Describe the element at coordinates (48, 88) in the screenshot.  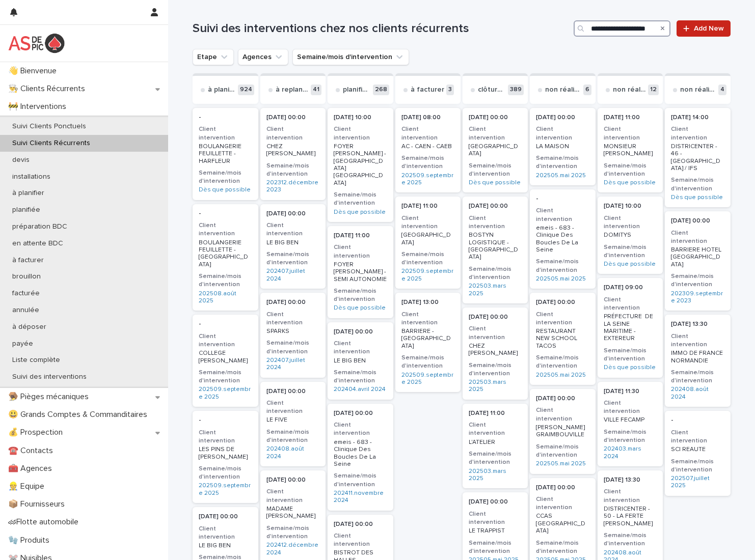
I see `p: 👨‍🍳 Clients Récurrents` at that location.